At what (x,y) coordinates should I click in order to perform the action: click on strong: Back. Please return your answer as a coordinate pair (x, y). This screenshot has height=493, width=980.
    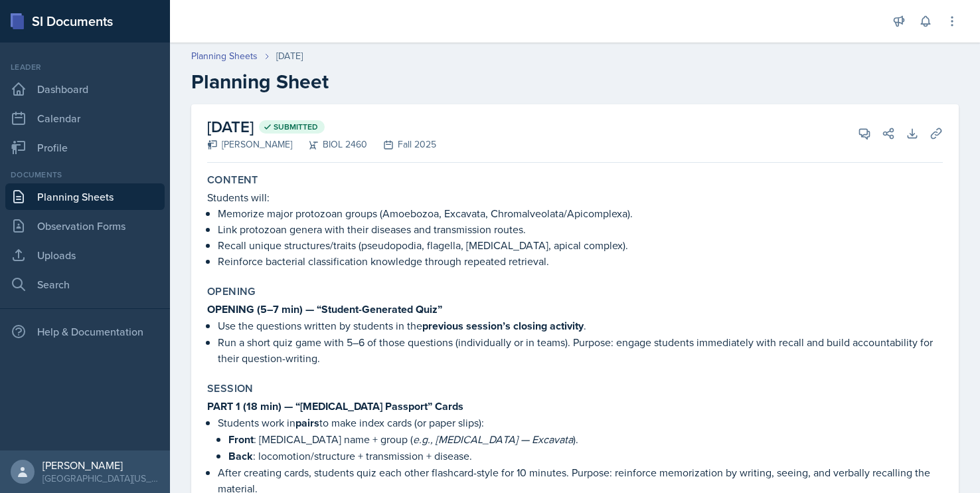
    Looking at the image, I should click on (240, 456).